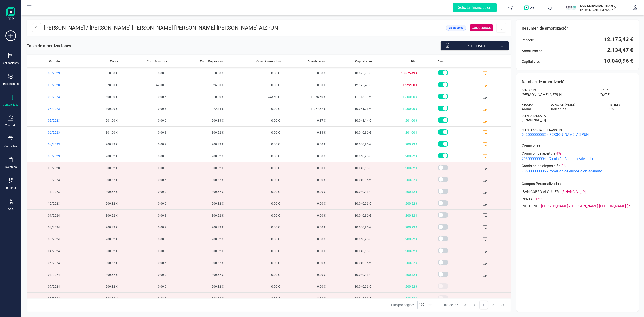 The width and height of the screenshot is (644, 317). Describe the element at coordinates (51, 180) in the screenshot. I see `span: 10/2023` at that location.